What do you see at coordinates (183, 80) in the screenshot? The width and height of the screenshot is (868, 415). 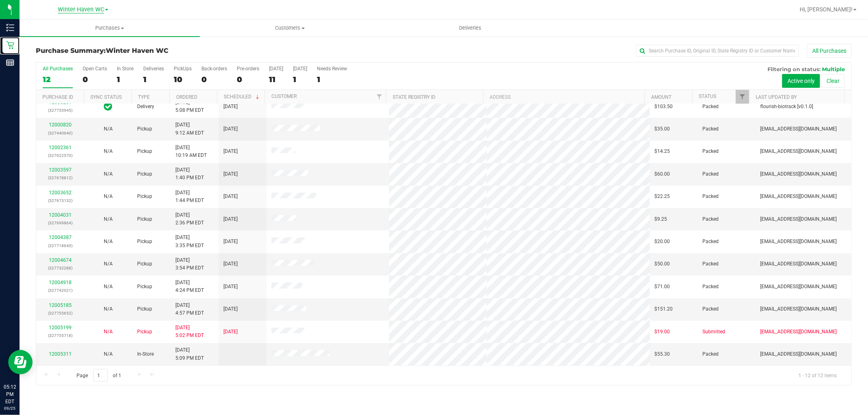 I see `div: 10` at bounding box center [183, 80].